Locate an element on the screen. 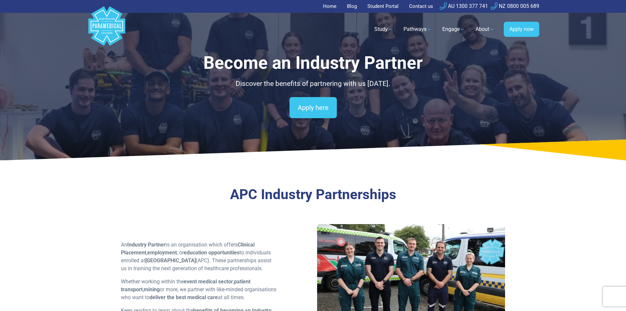 This screenshot has height=311, width=626. a: Study is located at coordinates (384, 29).